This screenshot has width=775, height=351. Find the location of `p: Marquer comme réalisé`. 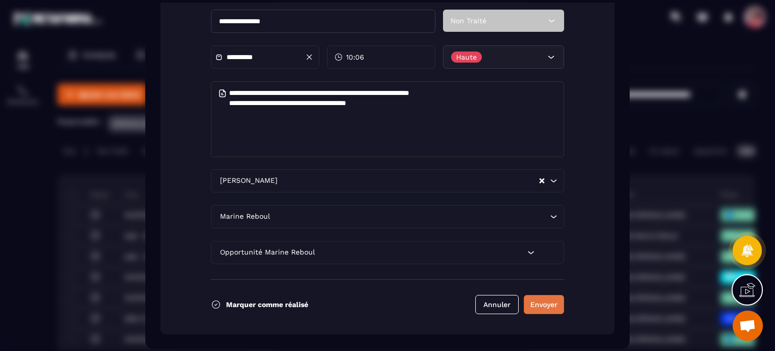

p: Marquer comme réalisé is located at coordinates (267, 304).